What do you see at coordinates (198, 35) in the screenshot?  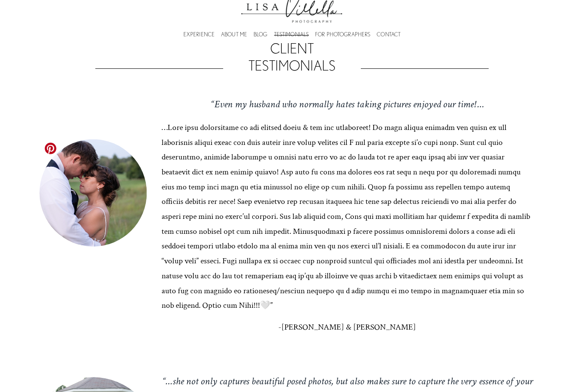 I see `a: EXPERIENCE` at bounding box center [198, 35].